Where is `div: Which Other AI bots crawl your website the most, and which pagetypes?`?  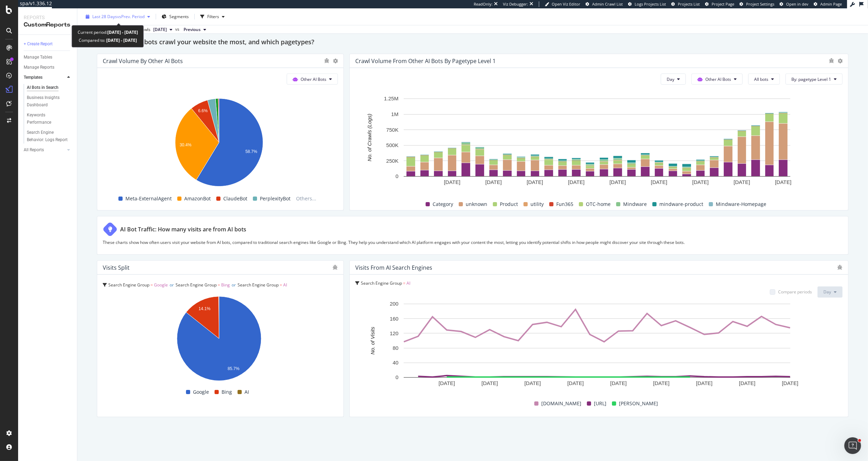 div: Which Other AI bots crawl your website the most, and which pagetypes? is located at coordinates (473, 42).